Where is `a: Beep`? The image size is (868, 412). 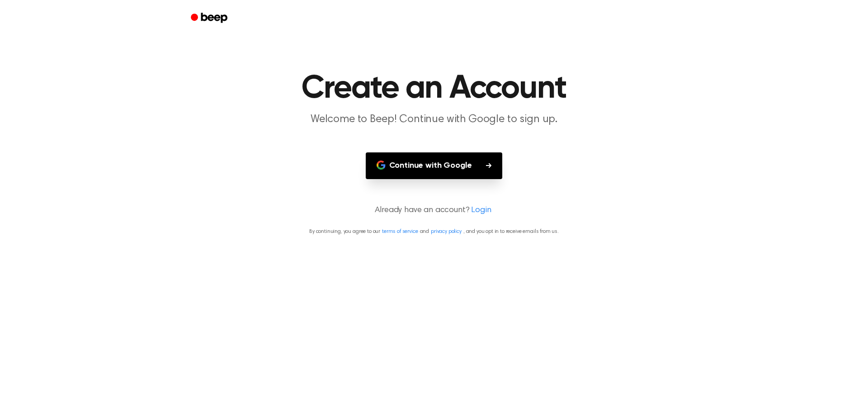 a: Beep is located at coordinates (210, 18).